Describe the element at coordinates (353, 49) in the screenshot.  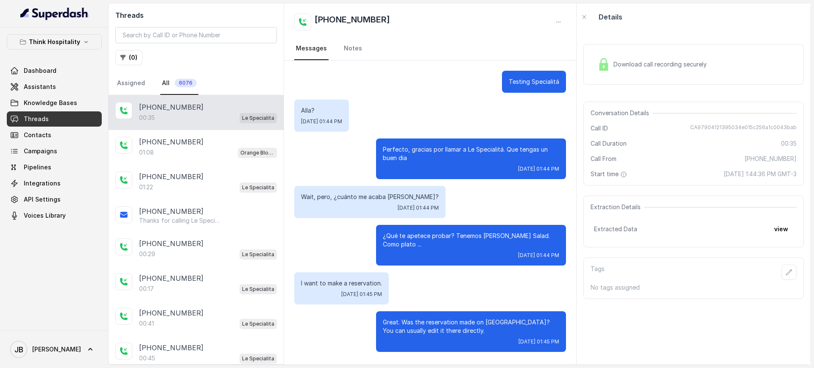
I see `a: Notes` at that location.